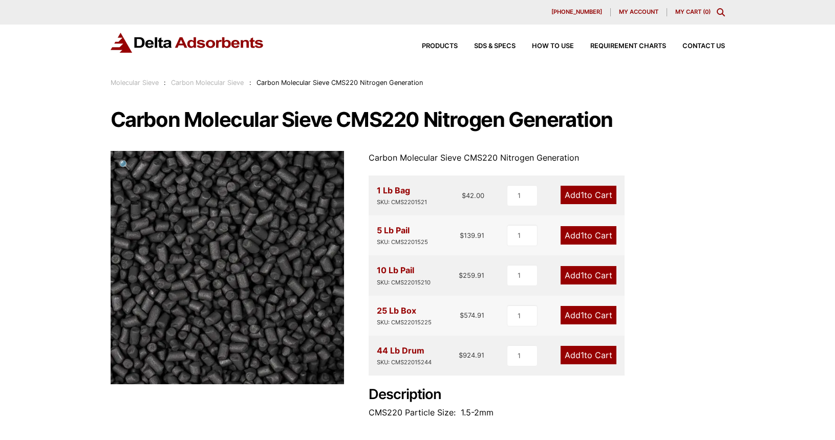 Image resolution: width=835 pixels, height=440 pixels. Describe the element at coordinates (495, 46) in the screenshot. I see `span: SDS & SPECS` at that location.